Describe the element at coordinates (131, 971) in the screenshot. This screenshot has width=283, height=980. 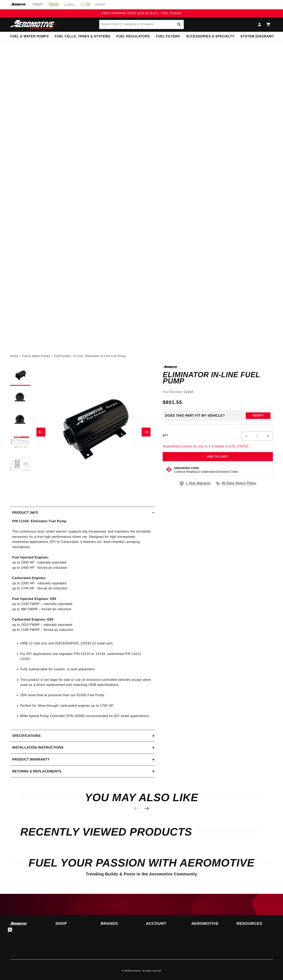
I see `small: © 2025 .` at that location.